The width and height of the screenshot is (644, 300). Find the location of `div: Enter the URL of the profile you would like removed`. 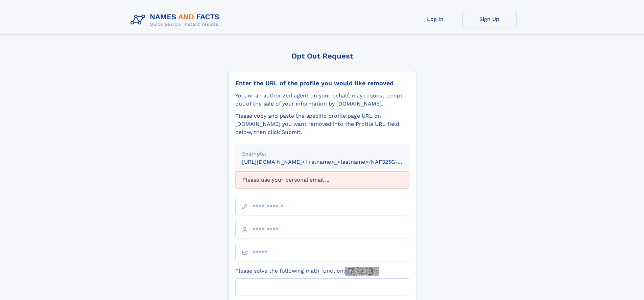

div: Enter the URL of the profile you would like removed is located at coordinates (322, 83).